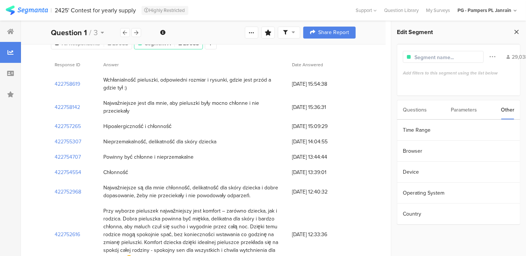 This screenshot has height=256, width=526. Describe the element at coordinates (507, 110) in the screenshot. I see `div: Other` at that location.